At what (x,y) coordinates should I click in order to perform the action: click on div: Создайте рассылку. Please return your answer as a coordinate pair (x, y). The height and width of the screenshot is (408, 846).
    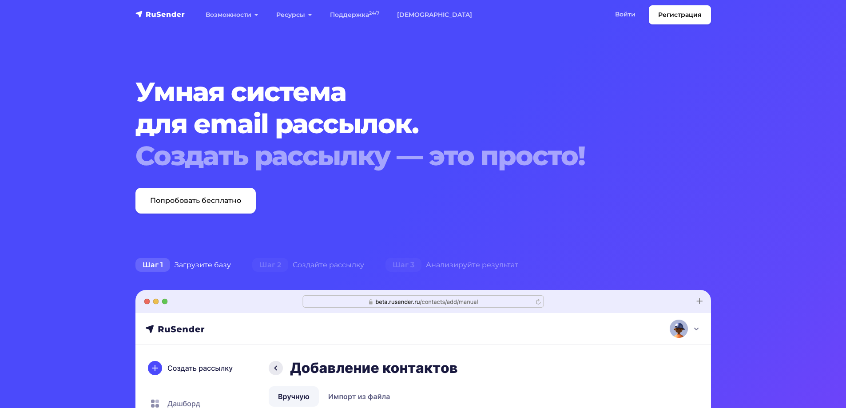
    Looking at the image, I should click on (308, 265).